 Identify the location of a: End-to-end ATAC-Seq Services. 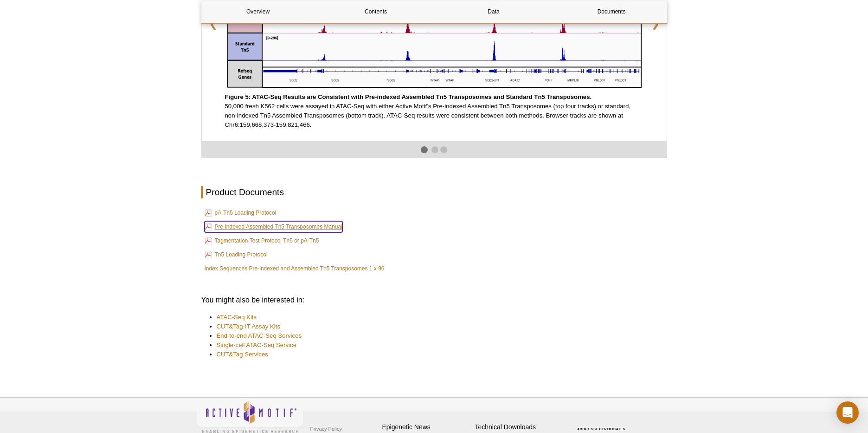
(259, 336).